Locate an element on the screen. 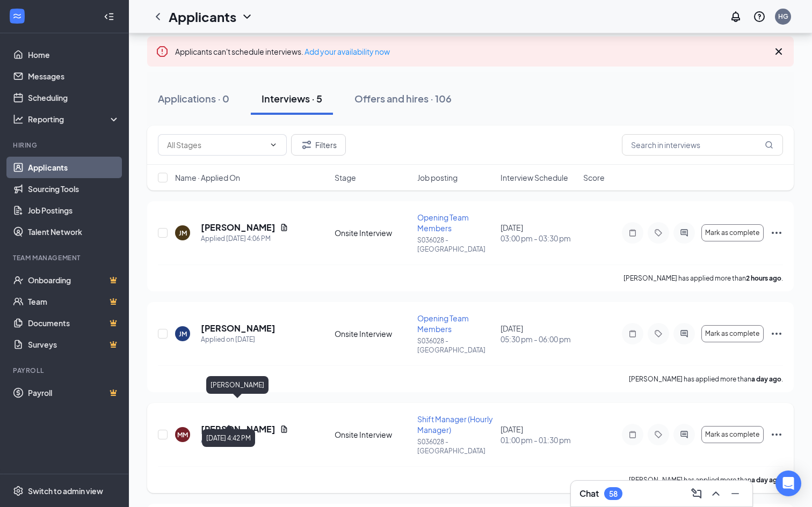  a: Job Postings is located at coordinates (74, 210).